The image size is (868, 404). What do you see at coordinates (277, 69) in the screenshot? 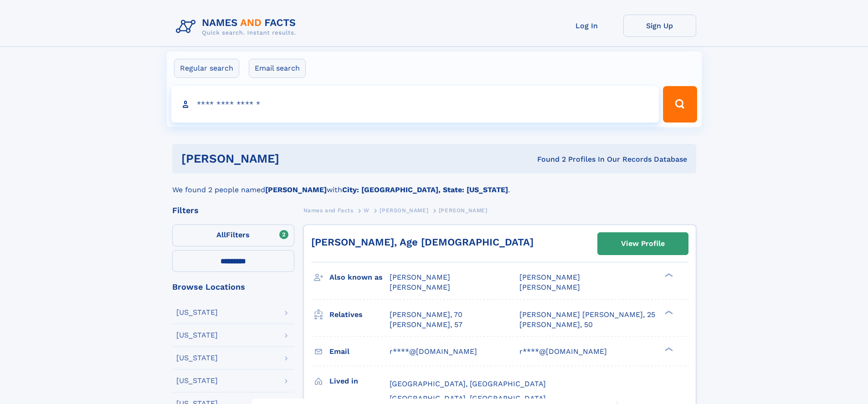
I see `label: Email search` at bounding box center [277, 69].